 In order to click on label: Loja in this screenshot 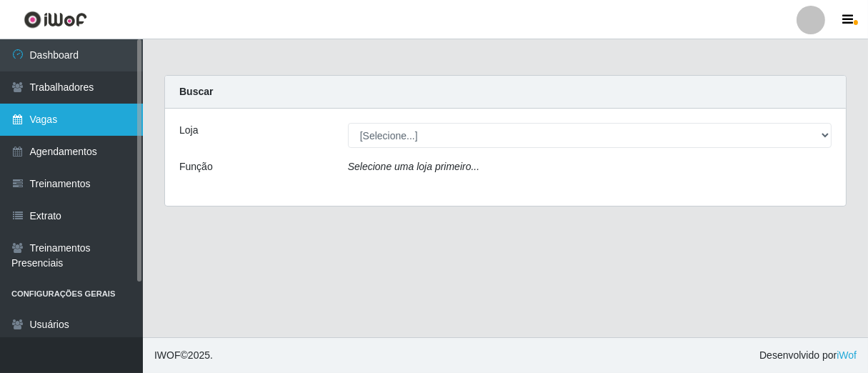, I will do `click(189, 130)`.